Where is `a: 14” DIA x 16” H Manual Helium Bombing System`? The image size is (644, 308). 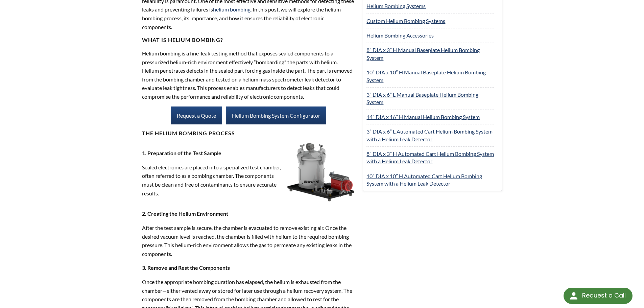 a: 14” DIA x 16” H Manual Helium Bombing System is located at coordinates (423, 117).